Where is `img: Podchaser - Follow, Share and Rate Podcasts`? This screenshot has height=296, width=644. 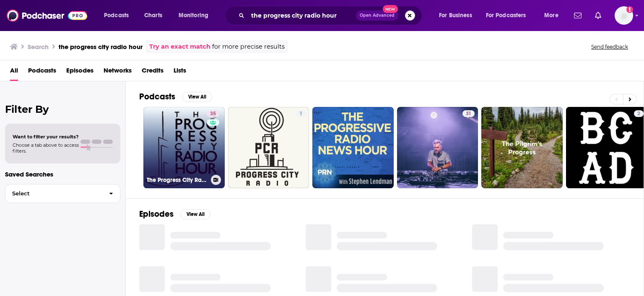
img: Podchaser - Follow, Share and Rate Podcasts is located at coordinates (47, 15).